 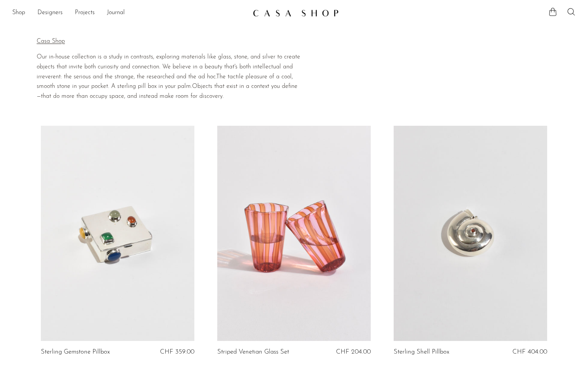 What do you see at coordinates (115, 13) in the screenshot?
I see `a: Journal` at bounding box center [115, 13].